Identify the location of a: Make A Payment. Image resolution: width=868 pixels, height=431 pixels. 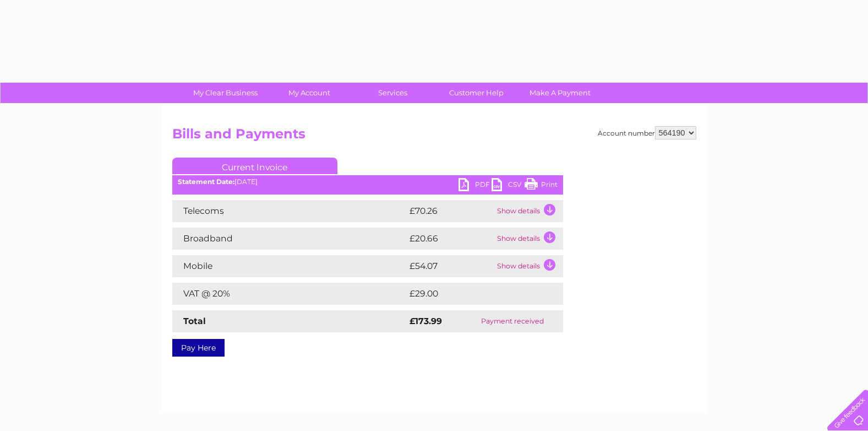
(560, 92).